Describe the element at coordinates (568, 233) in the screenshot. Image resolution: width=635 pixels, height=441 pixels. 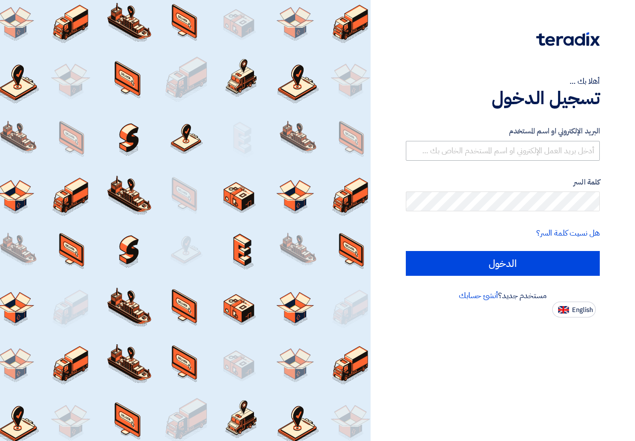
I see `a: هل نسيت كلمة السر؟` at that location.